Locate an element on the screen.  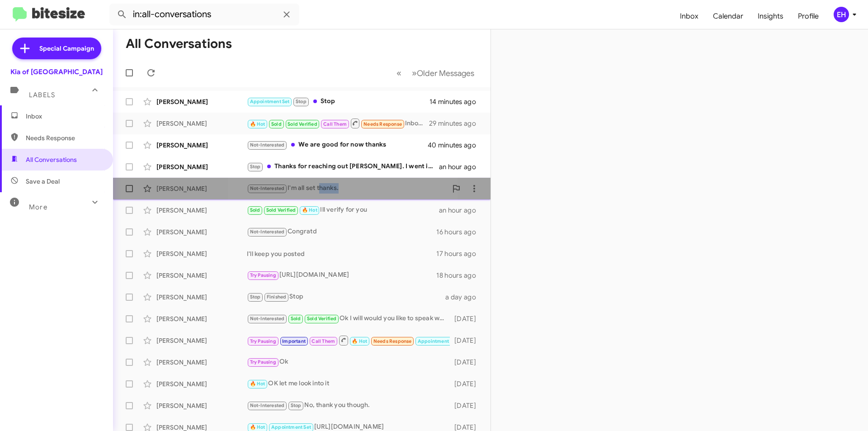
div: 40 minutes ago is located at coordinates (456, 145).